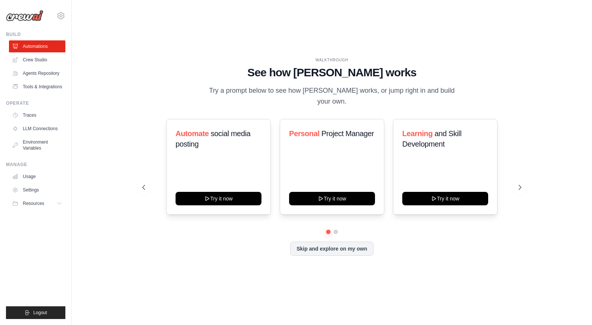 This screenshot has height=325, width=592. What do you see at coordinates (304, 133) in the screenshot?
I see `span: Personal` at bounding box center [304, 133].